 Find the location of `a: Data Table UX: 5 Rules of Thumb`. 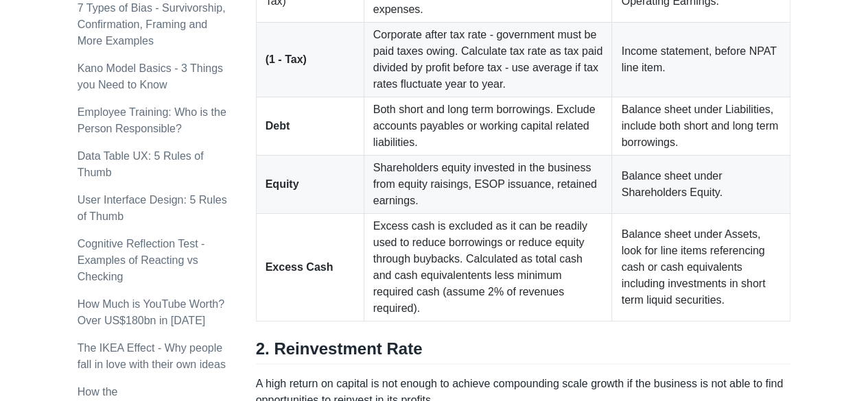

a: Data Table UX: 5 Rules of Thumb is located at coordinates (141, 164).